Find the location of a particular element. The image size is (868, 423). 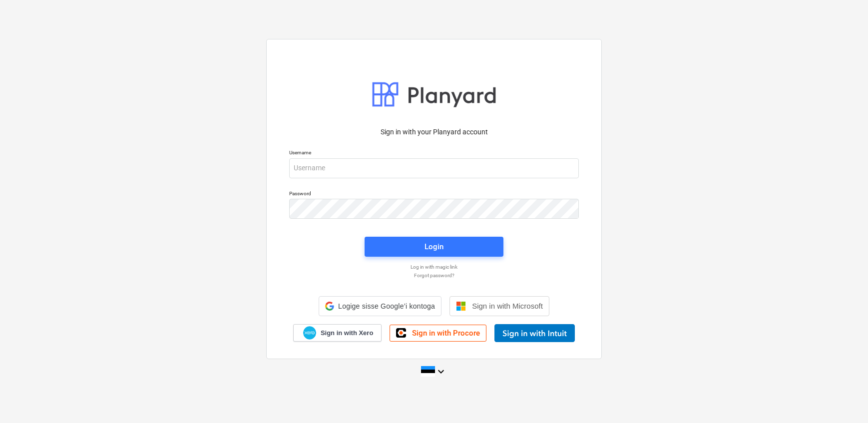

a: Sign in with Procore is located at coordinates (438, 333).